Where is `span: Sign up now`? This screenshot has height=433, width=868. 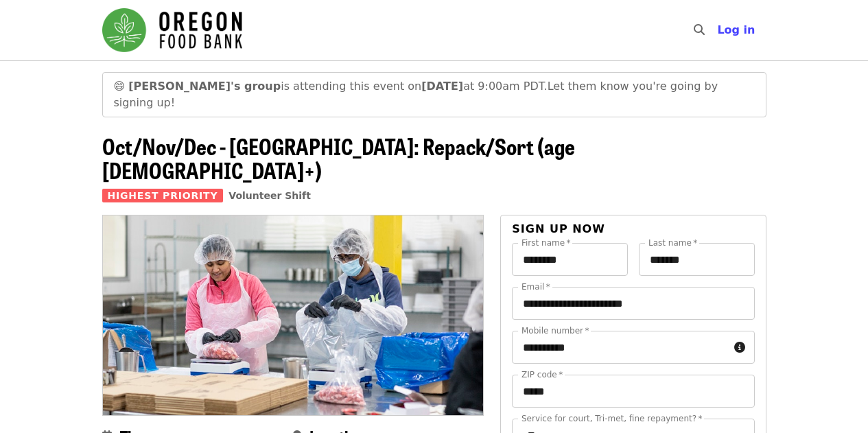 span: Sign up now is located at coordinates (558, 228).